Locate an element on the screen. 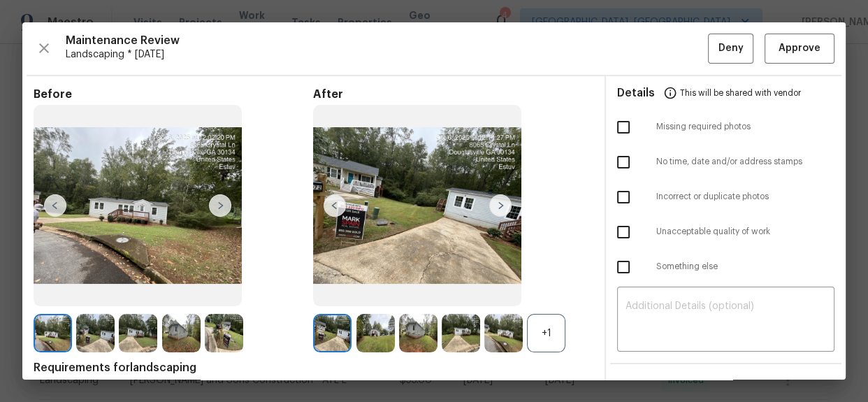 This screenshot has width=868, height=402. div: Missing required photos is located at coordinates (725, 127).